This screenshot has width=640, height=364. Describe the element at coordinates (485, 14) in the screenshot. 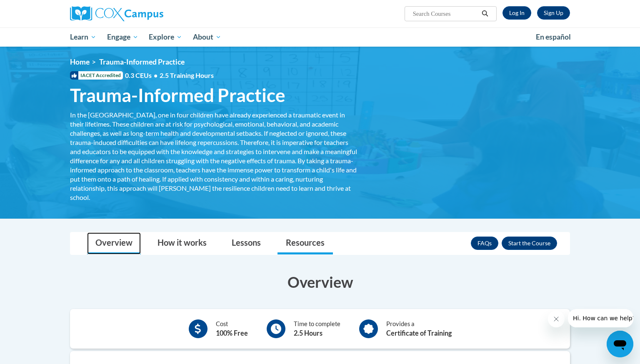

I see `button: Search` at that location.